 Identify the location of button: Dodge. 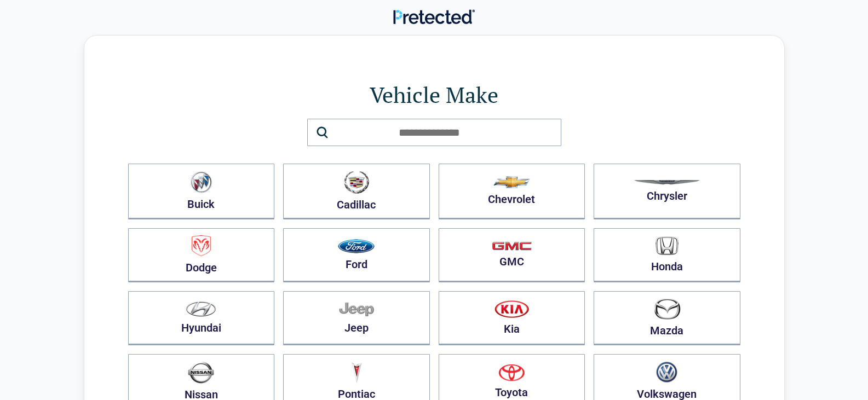
(202, 255).